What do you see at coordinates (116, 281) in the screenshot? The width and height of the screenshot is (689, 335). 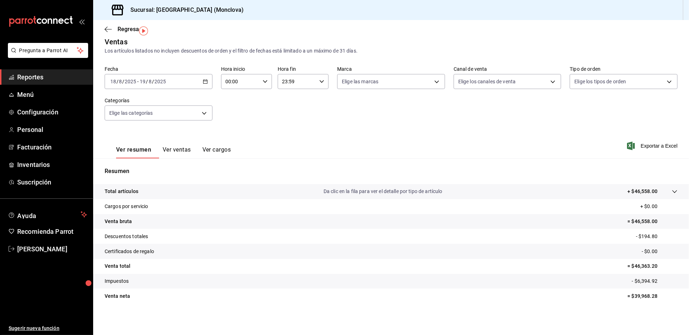 I see `p: Impuestos` at bounding box center [116, 281].